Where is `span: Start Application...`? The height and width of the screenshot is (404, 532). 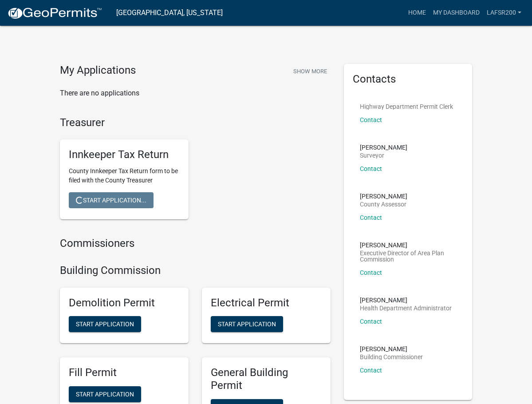
span: Start Application... is located at coordinates (111, 201).